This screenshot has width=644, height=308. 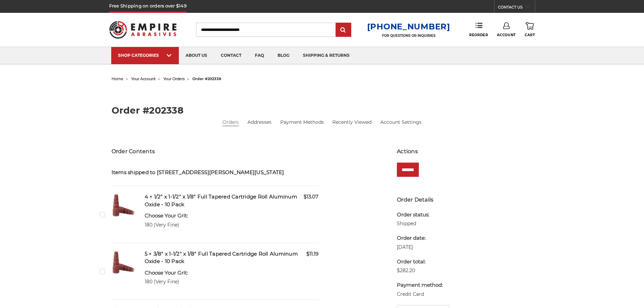 I want to click on a: contact, so click(x=231, y=55).